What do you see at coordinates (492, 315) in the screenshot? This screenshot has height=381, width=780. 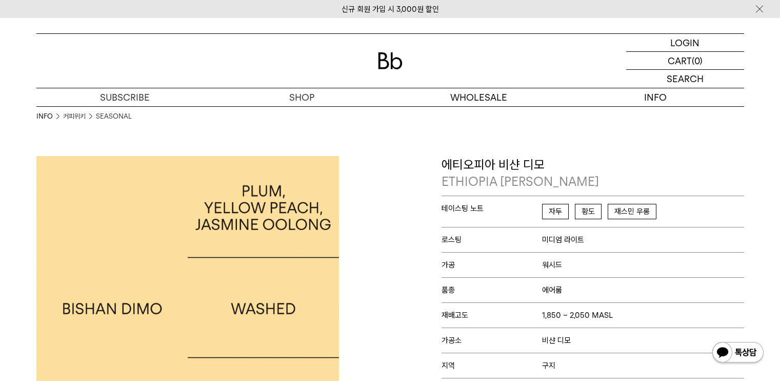 I see `span: 재배고도` at bounding box center [492, 315].